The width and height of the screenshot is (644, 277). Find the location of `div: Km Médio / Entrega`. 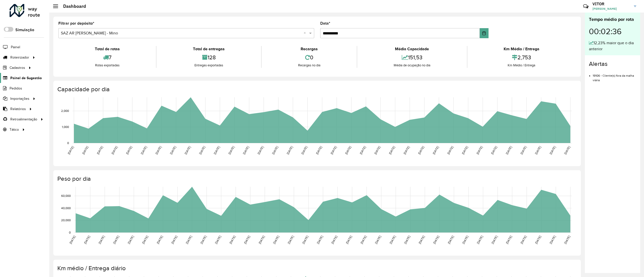

div: Km Médio / Entrega is located at coordinates (522, 49).